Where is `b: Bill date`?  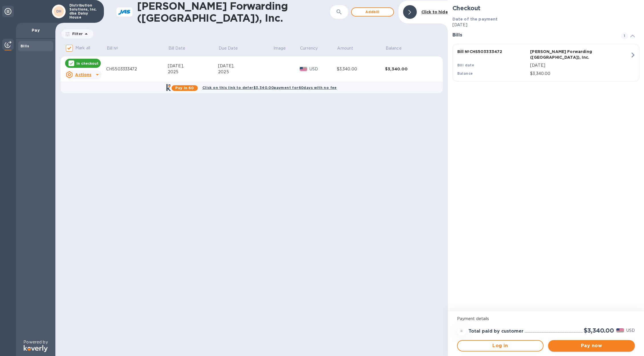
b: Bill date is located at coordinates (465, 65).